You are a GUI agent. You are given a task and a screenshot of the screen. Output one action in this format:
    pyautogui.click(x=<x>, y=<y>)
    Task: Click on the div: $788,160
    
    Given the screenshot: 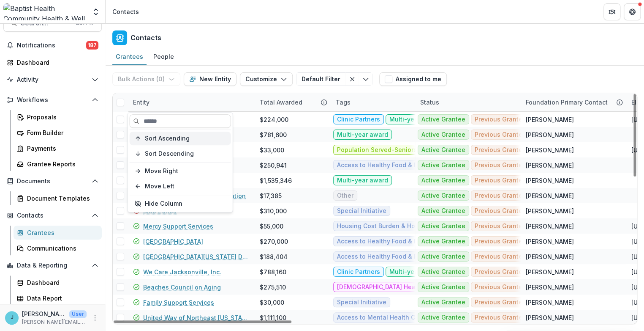 What is the action you would take?
    pyautogui.click(x=273, y=272)
    